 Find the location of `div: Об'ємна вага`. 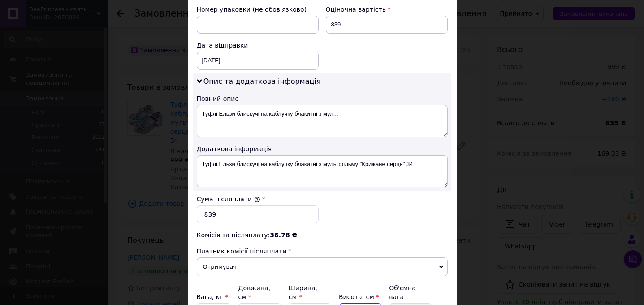

div: Об'ємна вага is located at coordinates (410, 293).